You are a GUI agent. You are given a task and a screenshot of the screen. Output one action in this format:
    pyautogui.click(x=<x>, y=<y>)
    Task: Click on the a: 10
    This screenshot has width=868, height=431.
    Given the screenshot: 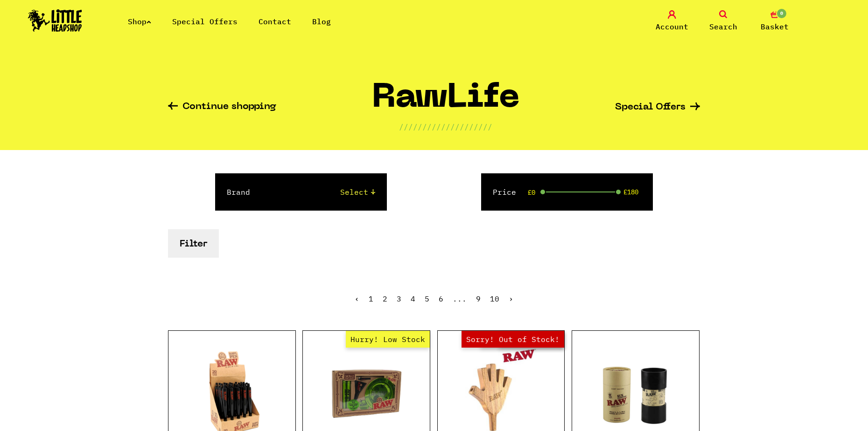 What is the action you would take?
    pyautogui.click(x=494, y=299)
    